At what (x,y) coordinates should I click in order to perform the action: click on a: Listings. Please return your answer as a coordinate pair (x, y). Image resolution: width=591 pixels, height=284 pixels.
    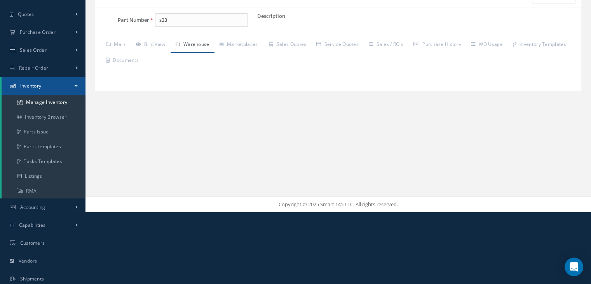
    Looking at the image, I should click on (44, 176).